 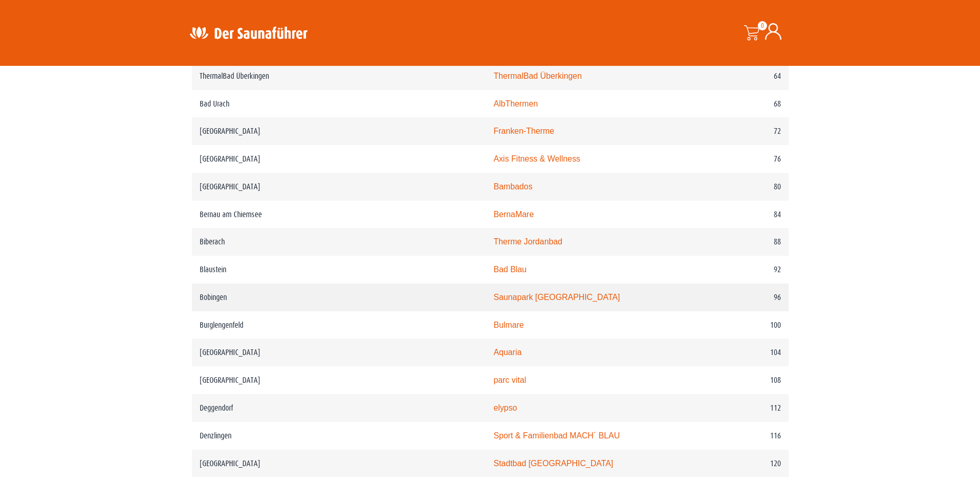 I want to click on td: Bobingen, so click(x=339, y=297).